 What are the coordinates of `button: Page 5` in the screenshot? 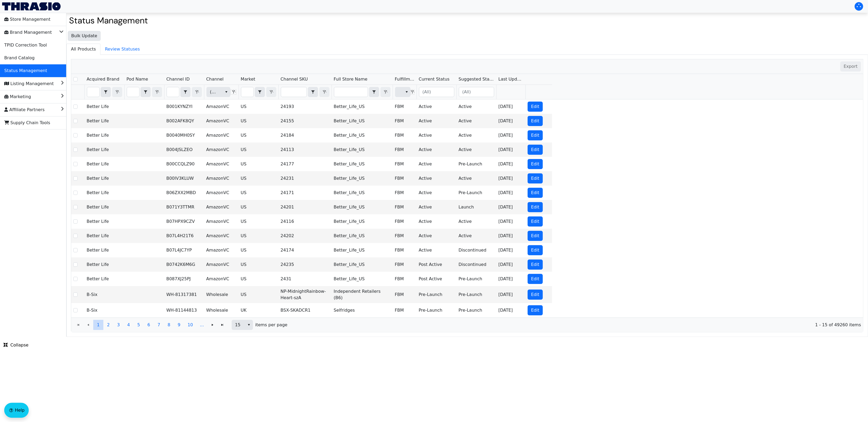 It's located at (139, 325).